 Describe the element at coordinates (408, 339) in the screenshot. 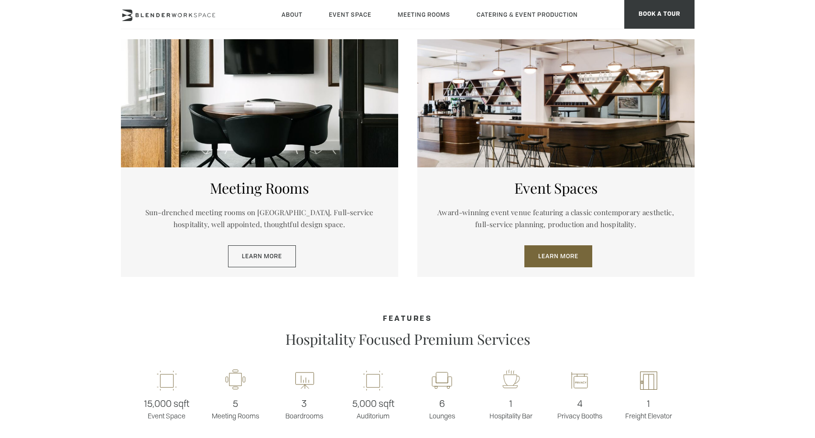

I see `p: Hospitality Focused Premium Services` at that location.